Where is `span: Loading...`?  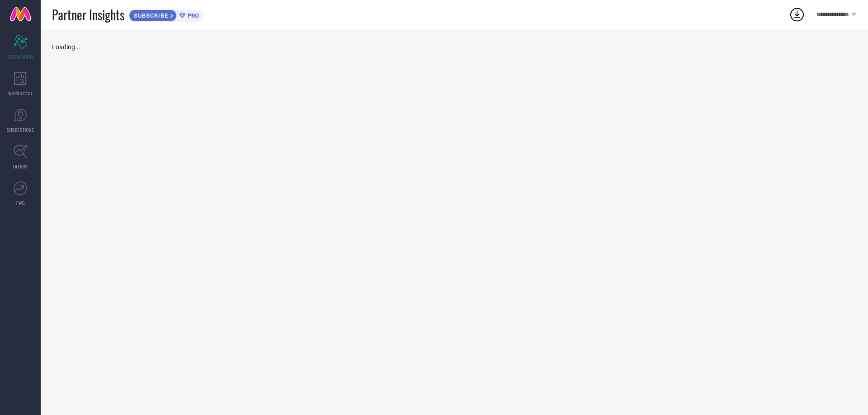
span: Loading... is located at coordinates (66, 47).